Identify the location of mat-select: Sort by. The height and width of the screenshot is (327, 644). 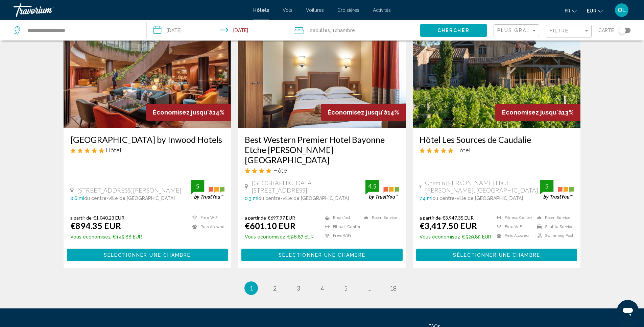
(517, 31).